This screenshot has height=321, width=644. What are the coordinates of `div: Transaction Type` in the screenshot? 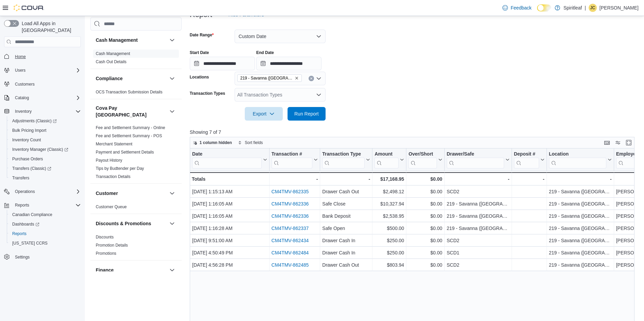 It's located at (343, 154).